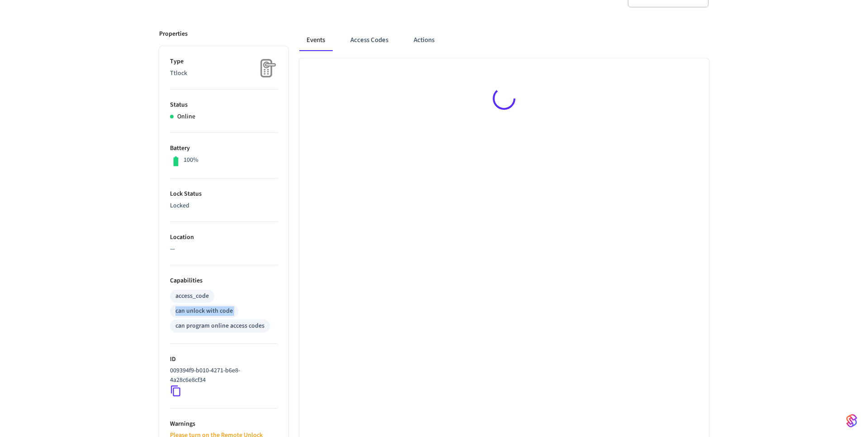  What do you see at coordinates (224, 237) in the screenshot?
I see `p: Location` at bounding box center [224, 237].